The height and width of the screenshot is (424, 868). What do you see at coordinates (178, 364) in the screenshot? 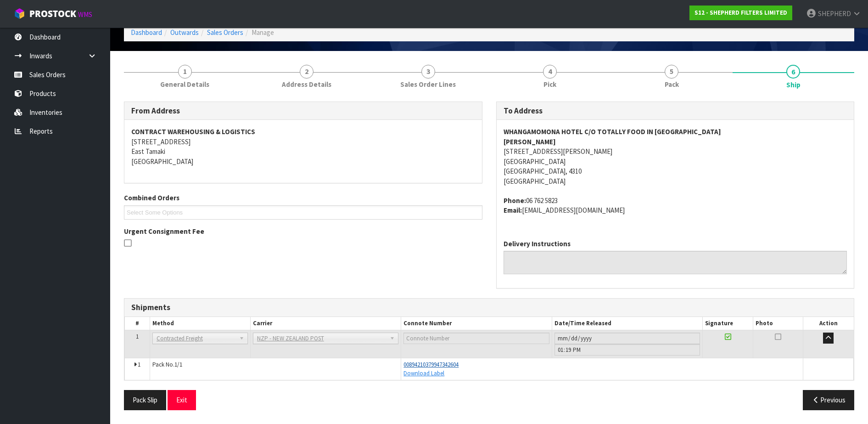
I see `span: 1/1` at bounding box center [178, 364].